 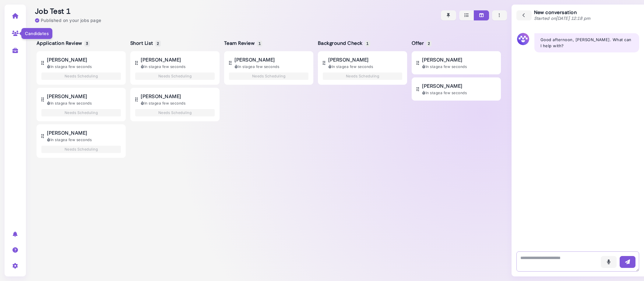 I want to click on div: Published on your jobs page, so click(x=68, y=20).